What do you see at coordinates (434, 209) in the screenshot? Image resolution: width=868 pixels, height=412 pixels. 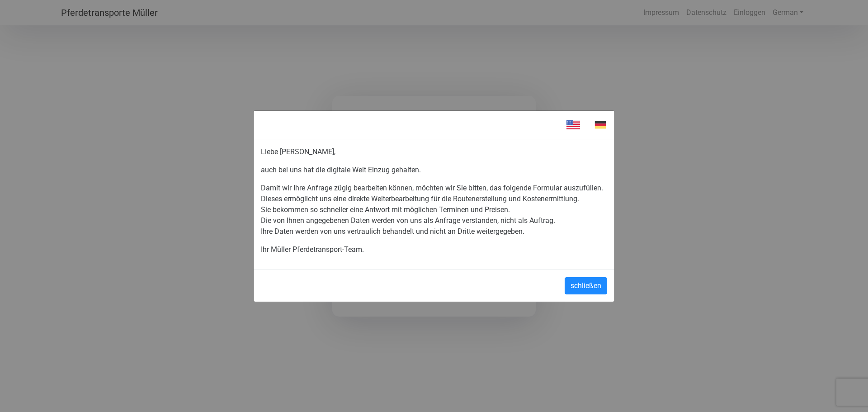 I see `p: Damit wir Ihre Anfrage zügig bearbeiten können, möchten wir Sie bitten, das folgende Formular aus...` at bounding box center [434, 209].